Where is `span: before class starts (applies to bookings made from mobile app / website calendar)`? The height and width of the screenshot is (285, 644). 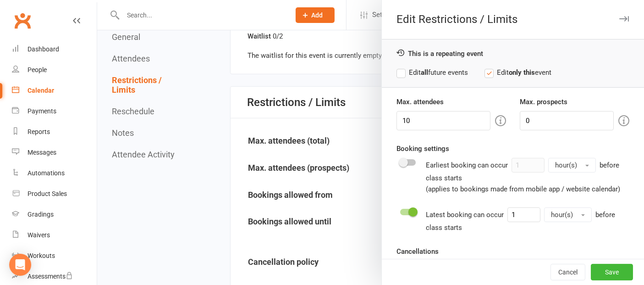 span: before class starts (applies to bookings made from mobile app / website calendar) is located at coordinates (523, 177).